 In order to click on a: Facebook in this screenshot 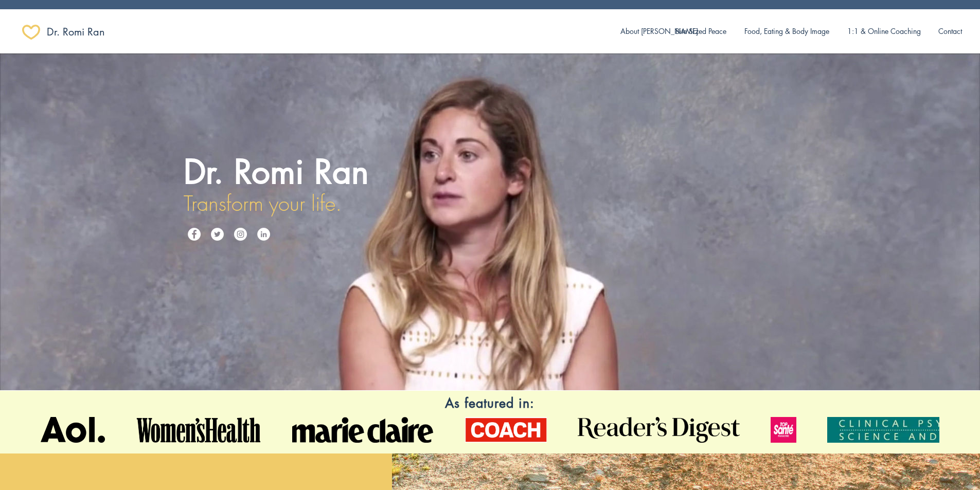, I will do `click(194, 234)`.